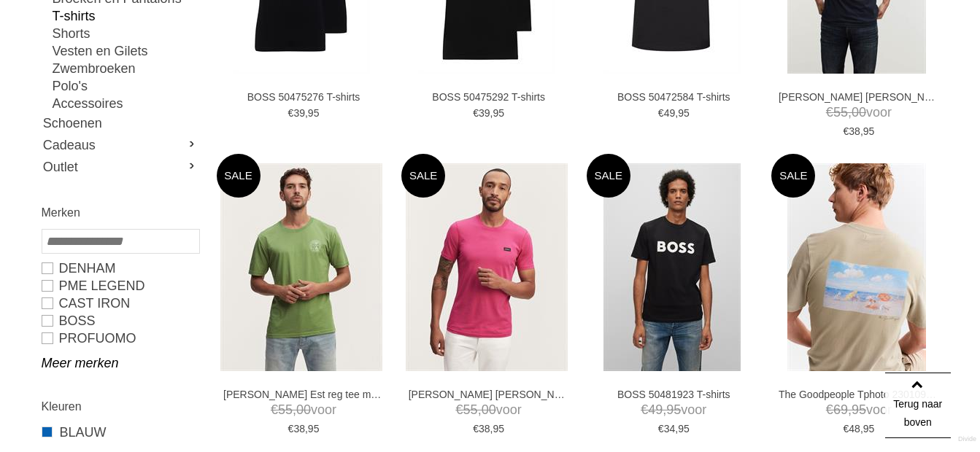 The width and height of the screenshot is (980, 452). I want to click on img: DENHAM Est reg tee moj T-shirts, so click(301, 267).